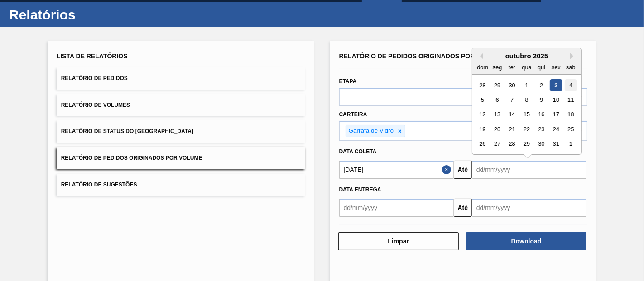 This screenshot has height=281, width=644. I want to click on span: Relatório de Sugestões, so click(99, 185).